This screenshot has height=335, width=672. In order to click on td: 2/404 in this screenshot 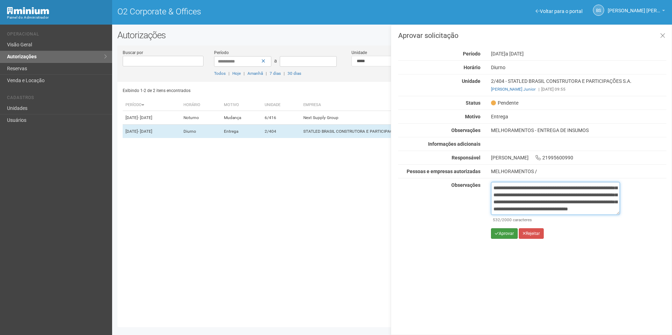, I will do `click(281, 131)`.